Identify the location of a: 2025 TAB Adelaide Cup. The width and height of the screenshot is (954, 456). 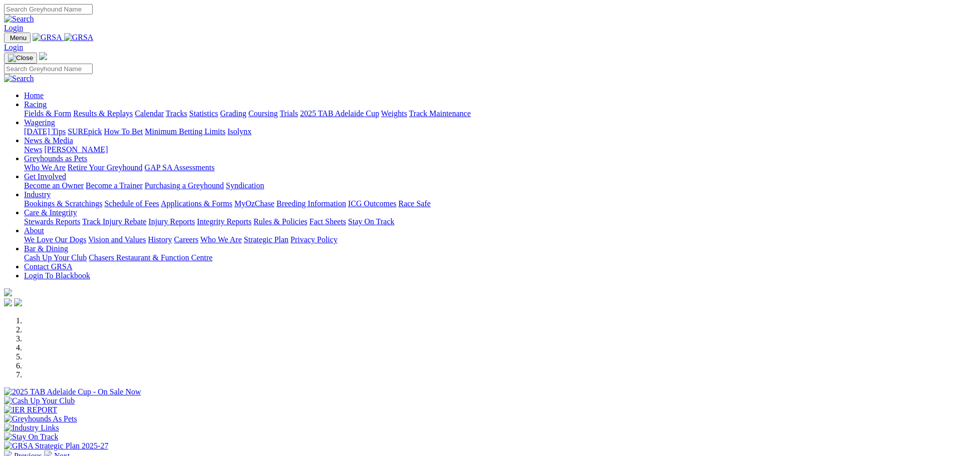
(340, 113).